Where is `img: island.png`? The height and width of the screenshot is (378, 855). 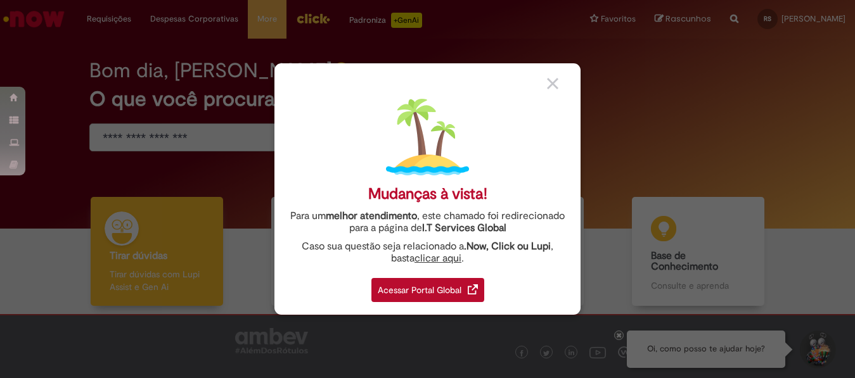
img: island.png is located at coordinates (427, 137).